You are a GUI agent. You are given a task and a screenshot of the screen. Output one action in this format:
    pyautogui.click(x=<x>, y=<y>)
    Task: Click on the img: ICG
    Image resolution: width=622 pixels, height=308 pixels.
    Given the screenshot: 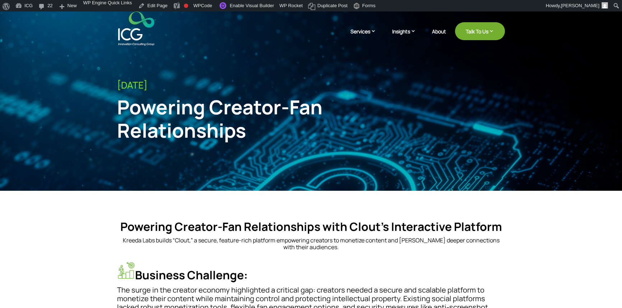 What is the action you would take?
    pyautogui.click(x=136, y=28)
    